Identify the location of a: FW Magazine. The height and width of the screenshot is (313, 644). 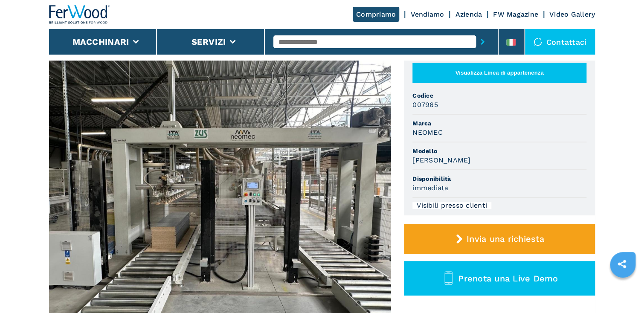
(516, 14).